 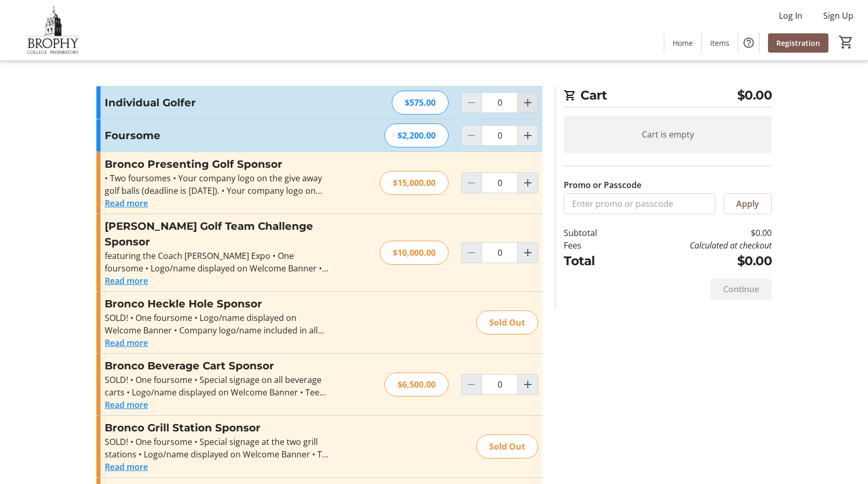 I want to click on h2: Cart, so click(x=668, y=96).